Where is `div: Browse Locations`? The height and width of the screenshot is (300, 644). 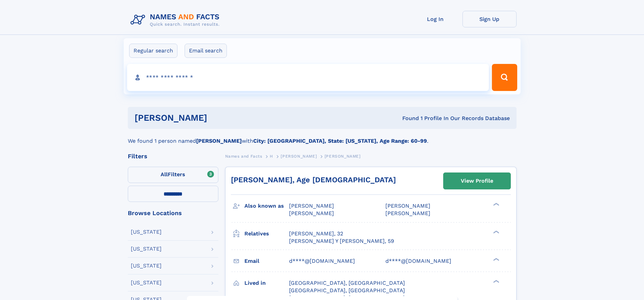 div: Browse Locations is located at coordinates (173, 213).